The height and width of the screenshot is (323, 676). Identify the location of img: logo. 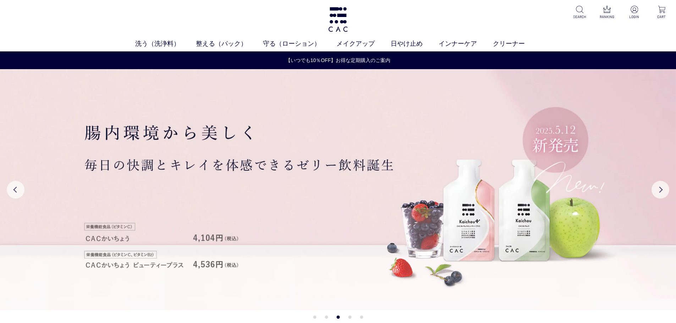
(338, 20).